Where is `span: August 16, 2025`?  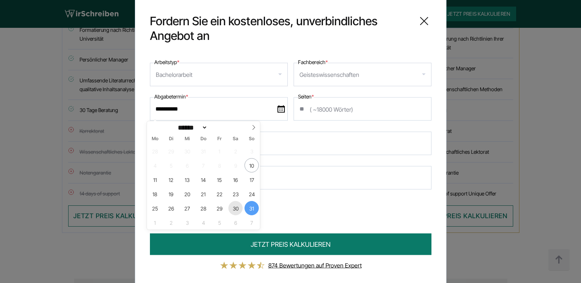
span: August 16, 2025 is located at coordinates (235, 180).